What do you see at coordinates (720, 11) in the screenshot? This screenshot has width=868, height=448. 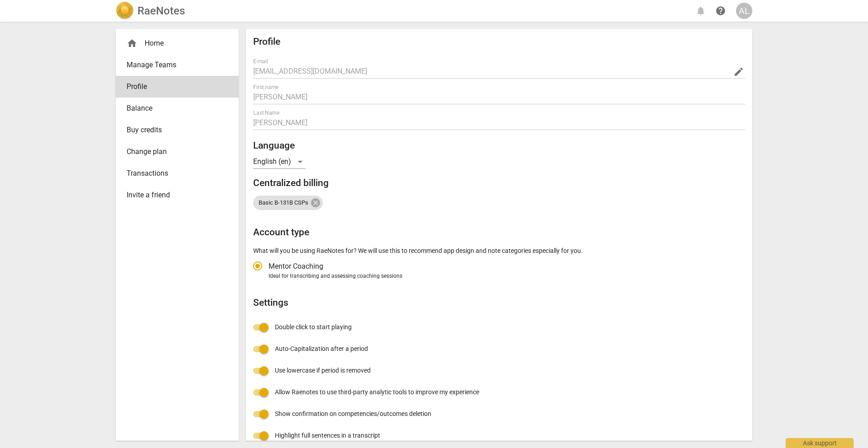 I see `a: Help` at bounding box center [720, 11].